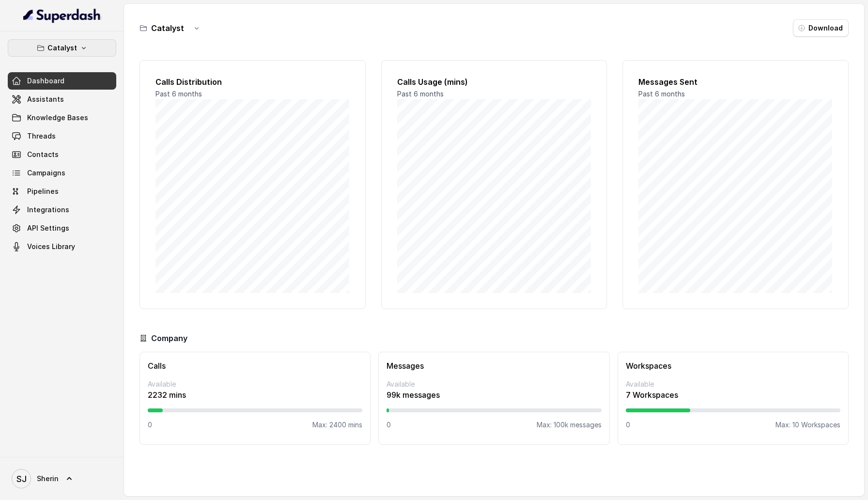 The width and height of the screenshot is (868, 500). Describe the element at coordinates (255, 394) in the screenshot. I see `p: 2232 mins` at that location.